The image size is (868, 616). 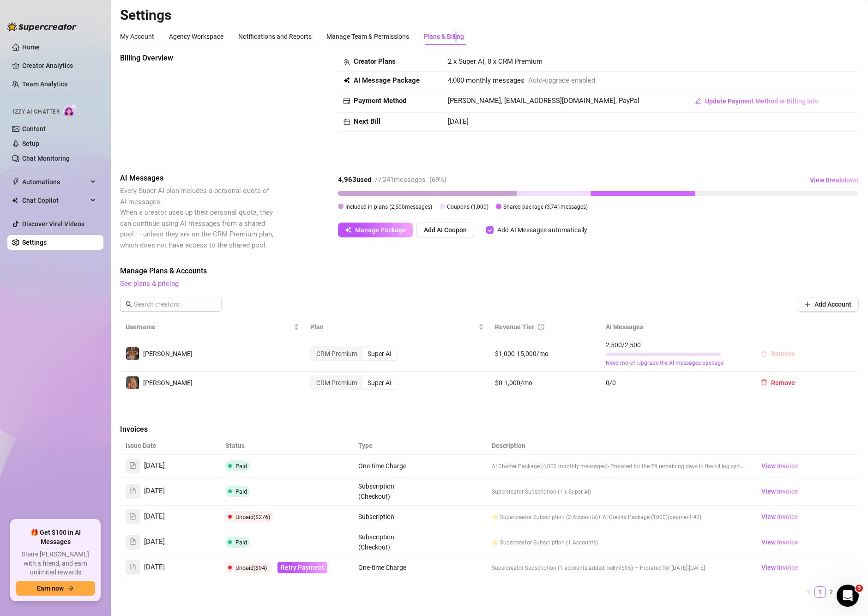 What do you see at coordinates (545, 517) in the screenshot?
I see `span: 🌟 Supercreator Subscription (2 Accounts)` at bounding box center [545, 517].